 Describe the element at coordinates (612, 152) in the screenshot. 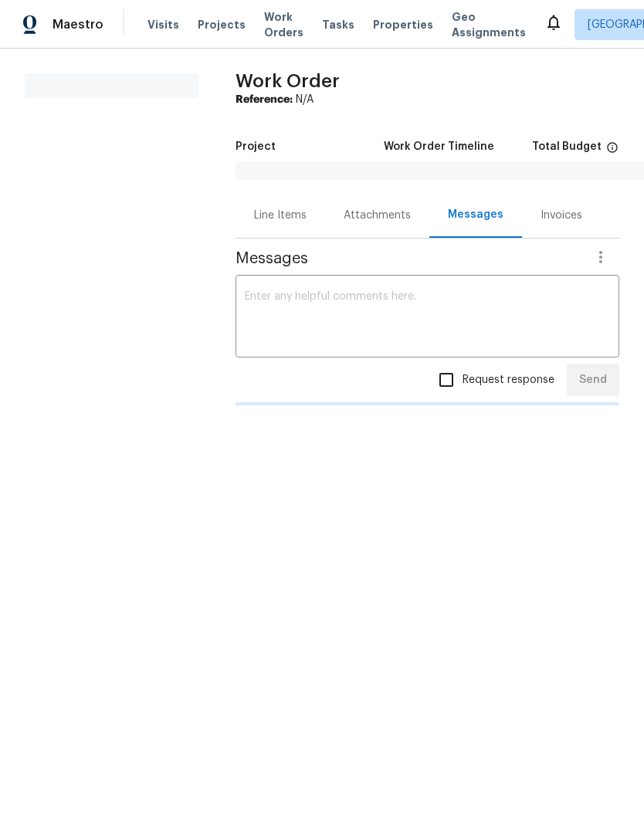

I see `span: The total cost of line items that have been proposed by Opendoor. This sum includes line items th...` at that location.